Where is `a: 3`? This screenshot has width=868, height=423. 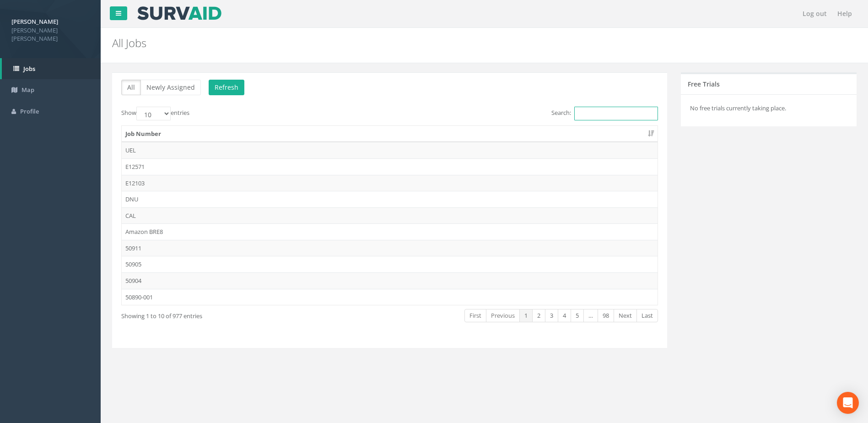 a: 3 is located at coordinates (551, 315).